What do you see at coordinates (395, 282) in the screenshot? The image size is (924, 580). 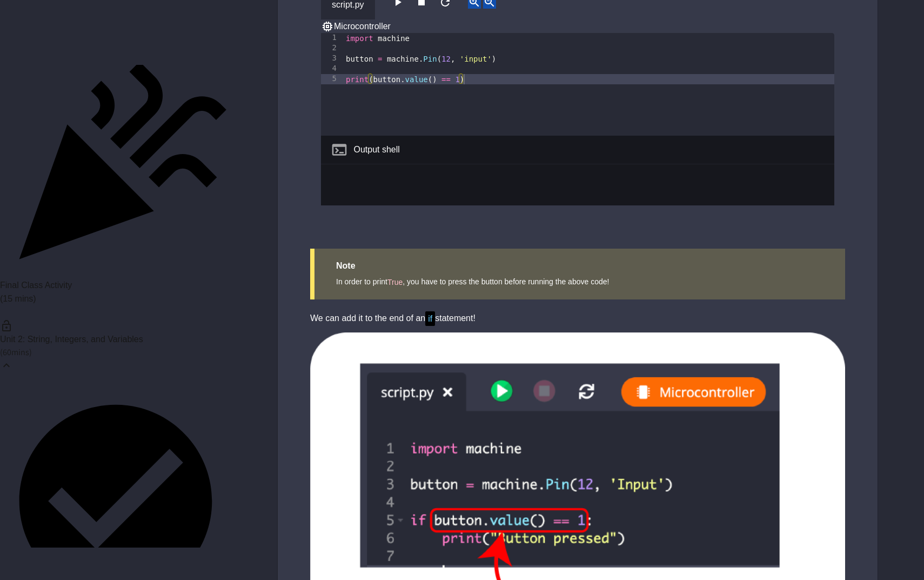 I see `span: True` at bounding box center [395, 282].